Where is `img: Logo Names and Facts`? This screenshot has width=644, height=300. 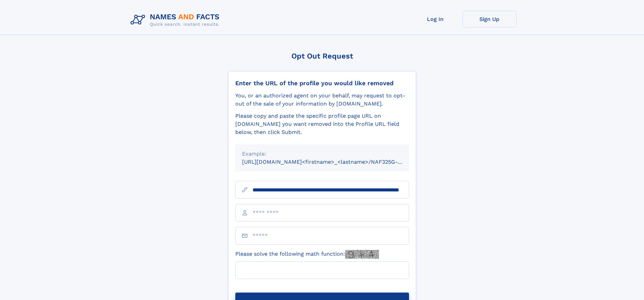 img: Logo Names and Facts is located at coordinates (177, 20).